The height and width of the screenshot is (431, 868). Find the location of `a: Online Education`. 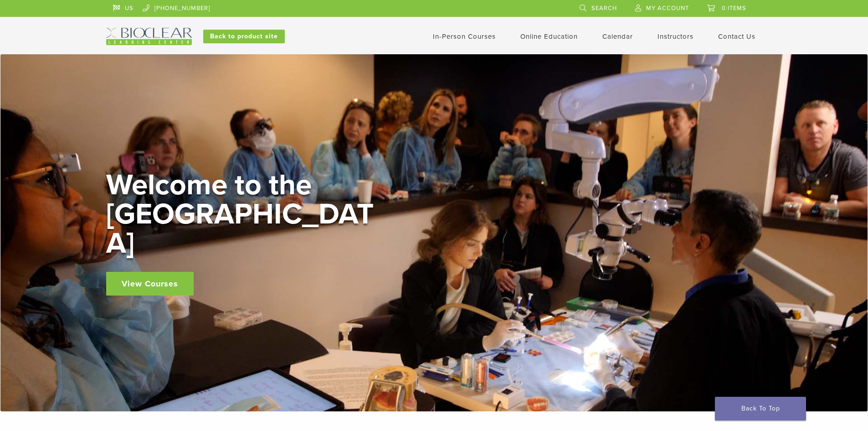

a: Online Education is located at coordinates (549, 36).